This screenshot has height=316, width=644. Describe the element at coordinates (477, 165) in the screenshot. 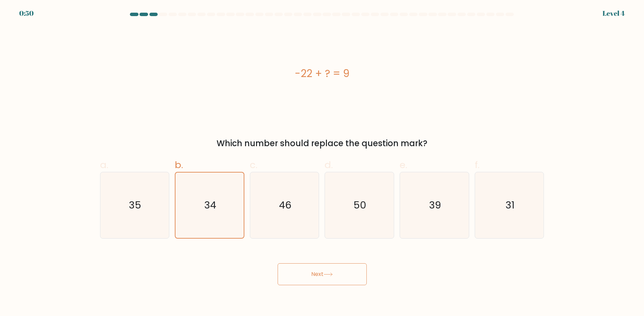

I see `span: f.` at that location.